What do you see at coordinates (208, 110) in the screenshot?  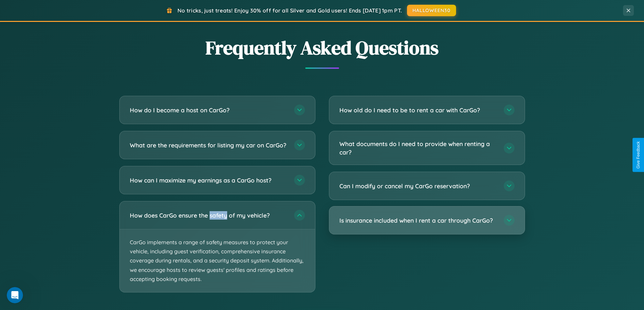 I see `h3: How do I become a host on CarGo?` at bounding box center [208, 110].